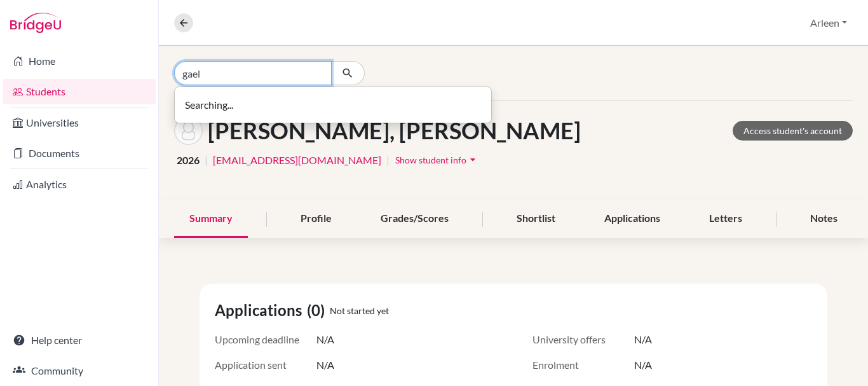  What do you see at coordinates (79, 371) in the screenshot?
I see `a: Community` at bounding box center [79, 371].